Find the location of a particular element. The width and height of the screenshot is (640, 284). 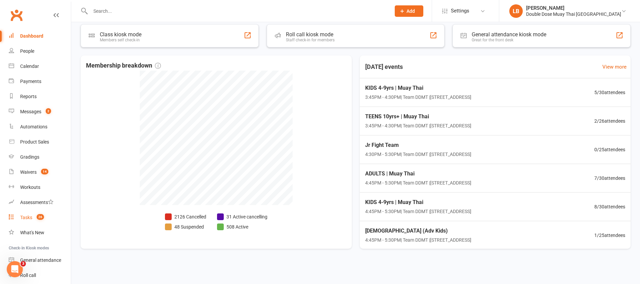

li: 2126 Cancelled is located at coordinates (185, 217).